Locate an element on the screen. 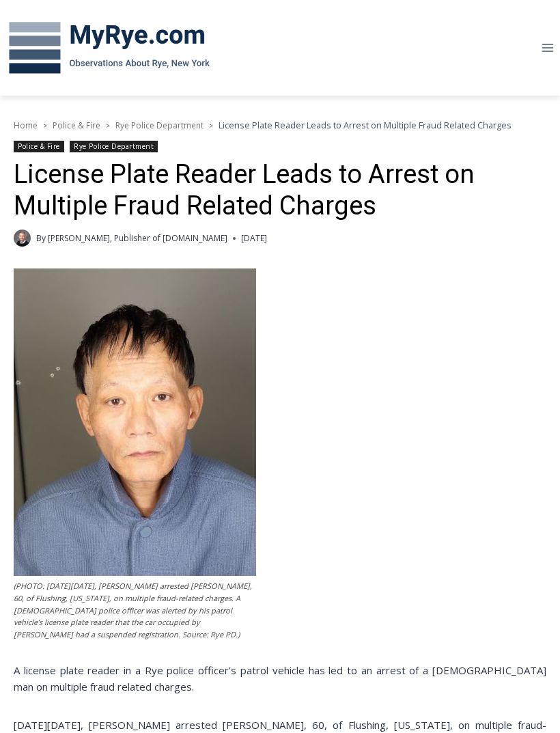 Image resolution: width=560 pixels, height=733 pixels. span: Rye Police Department is located at coordinates (159, 125).